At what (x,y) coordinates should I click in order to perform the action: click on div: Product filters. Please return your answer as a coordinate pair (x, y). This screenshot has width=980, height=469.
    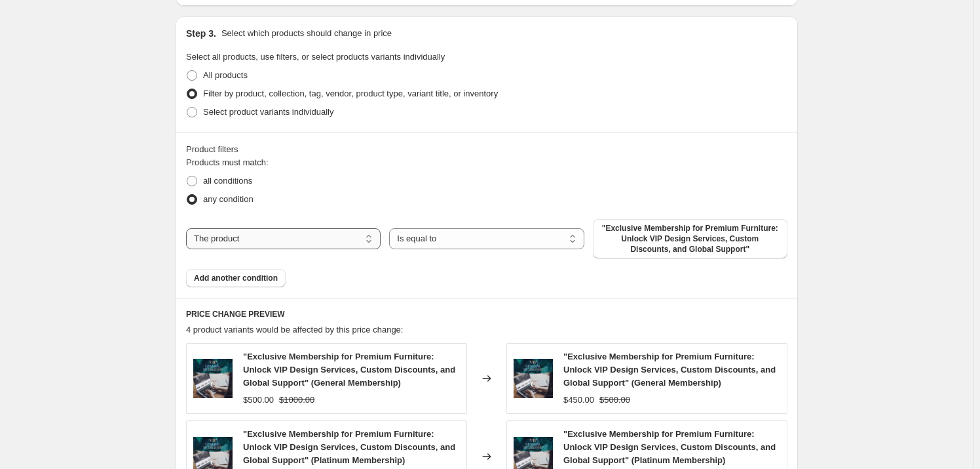
    Looking at the image, I should click on (487, 149).